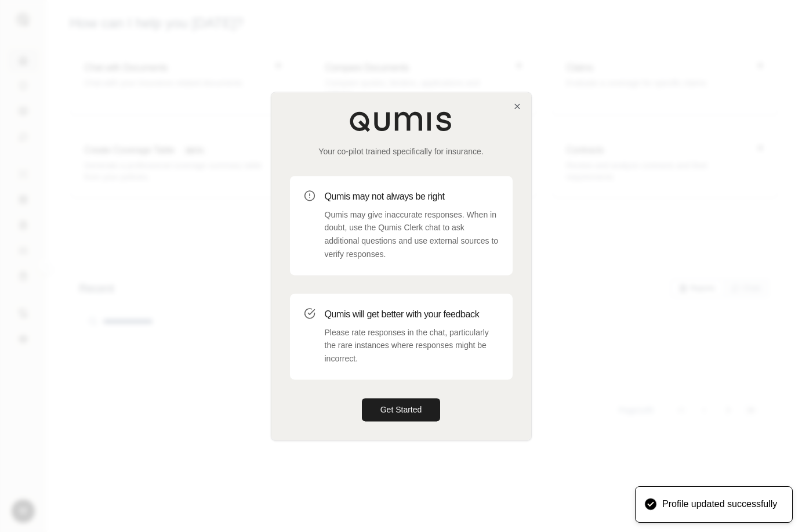 Image resolution: width=802 pixels, height=532 pixels. I want to click on h3: Qumis will get better with your feedback, so click(412, 314).